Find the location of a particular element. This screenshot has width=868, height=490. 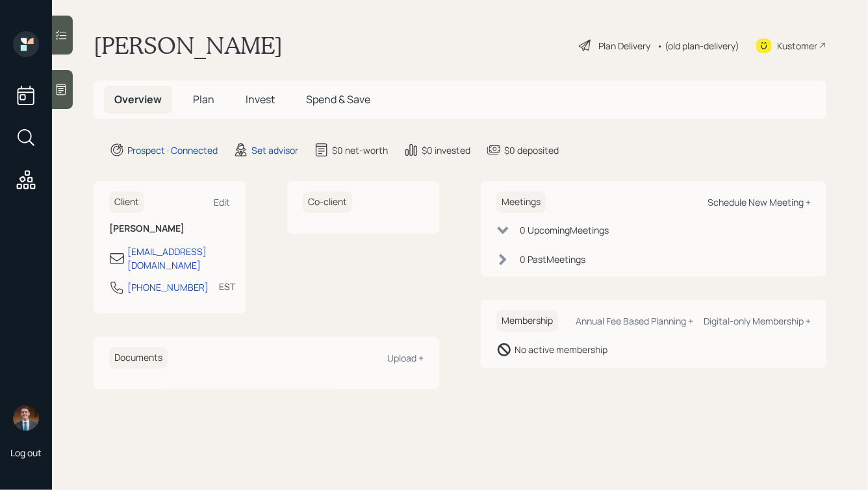

h6: Documents is located at coordinates (138, 358).